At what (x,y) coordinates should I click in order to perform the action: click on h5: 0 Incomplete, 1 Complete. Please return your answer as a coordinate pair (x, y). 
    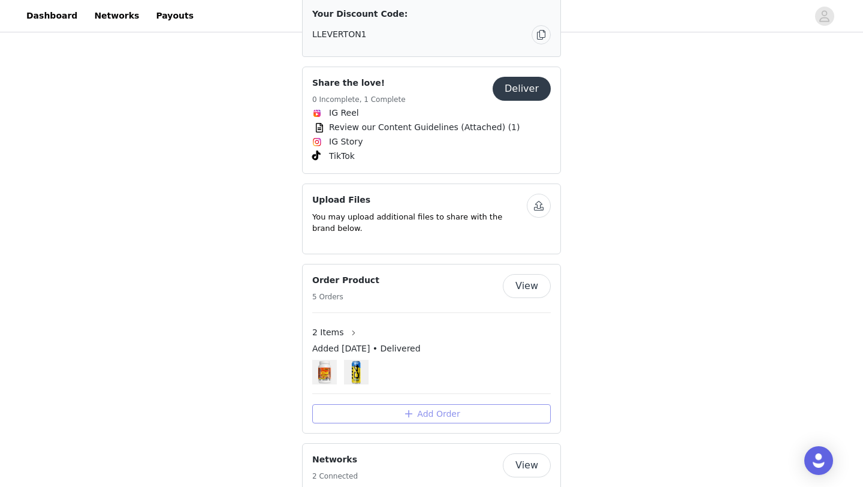
    Looking at the image, I should click on (359, 100).